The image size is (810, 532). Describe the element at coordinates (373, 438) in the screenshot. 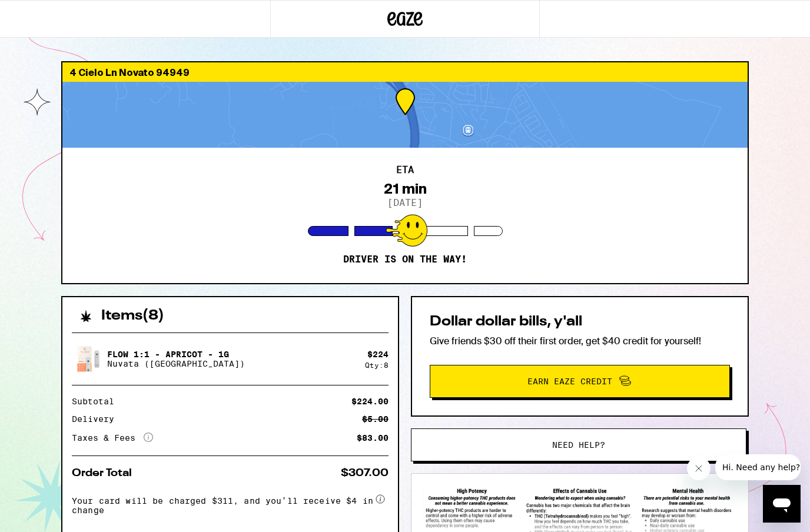

I see `div: $83.00` at that location.